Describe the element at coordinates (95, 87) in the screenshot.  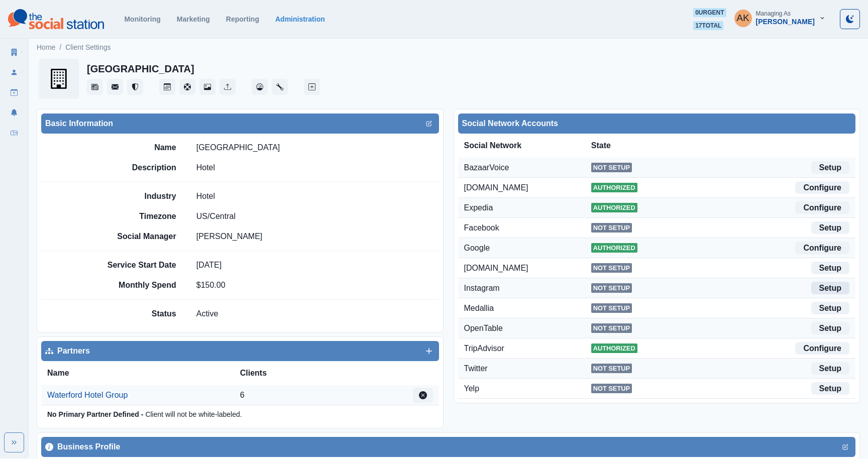
I see `a: Stream` at that location.